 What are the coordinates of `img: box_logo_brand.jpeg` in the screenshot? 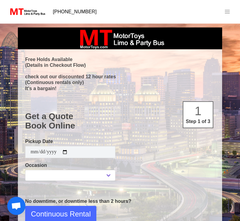 It's located at (120, 38).